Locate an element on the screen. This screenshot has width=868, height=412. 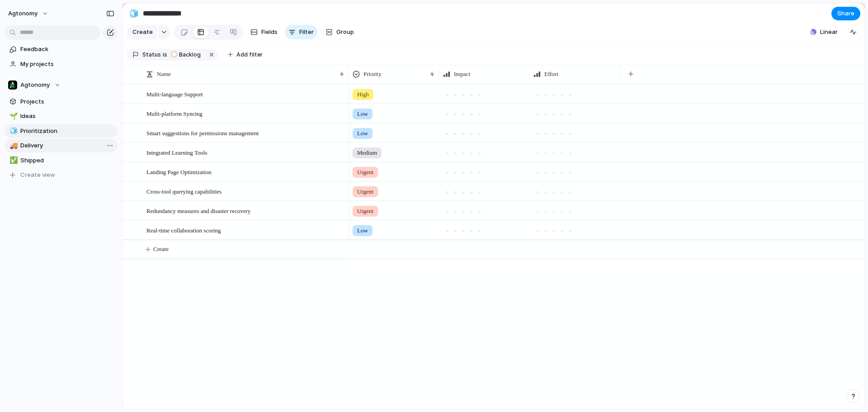
span: Medium is located at coordinates (367, 153).